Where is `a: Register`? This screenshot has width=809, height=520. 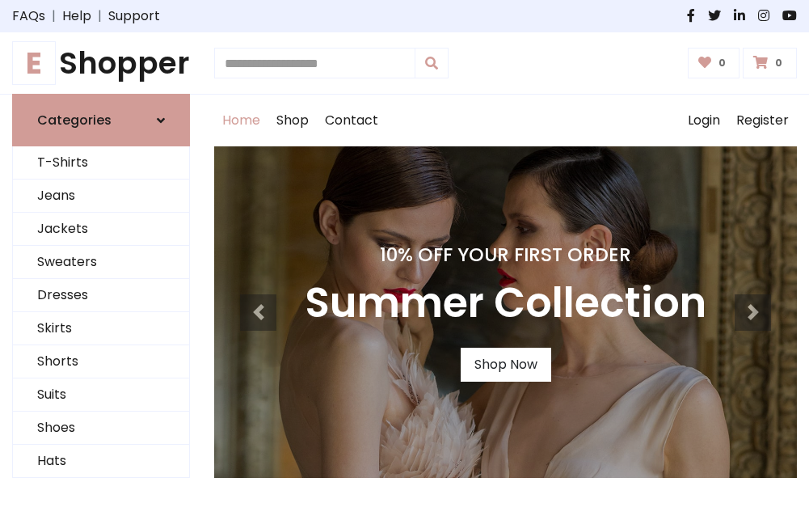 a: Register is located at coordinates (762, 120).